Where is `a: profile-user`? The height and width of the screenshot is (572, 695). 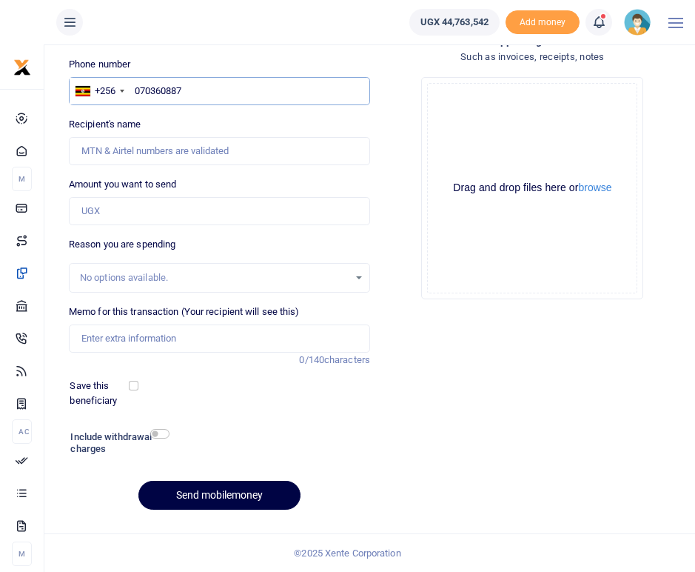
a: profile-user is located at coordinates (640, 22).